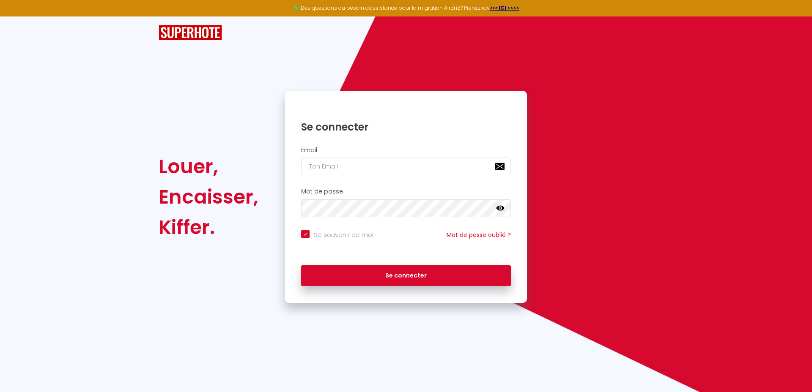  Describe the element at coordinates (406, 150) in the screenshot. I see `h2: Email` at that location.